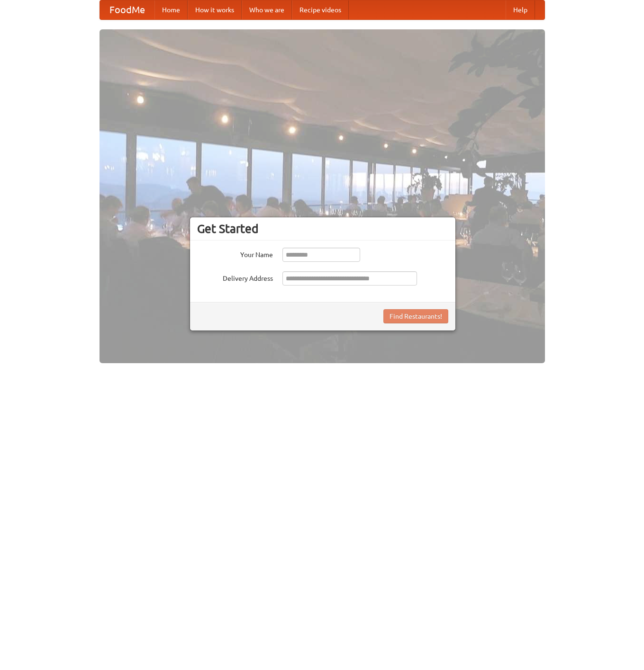 The width and height of the screenshot is (644, 670). What do you see at coordinates (235, 277) in the screenshot?
I see `label: Delivery Address` at bounding box center [235, 277].